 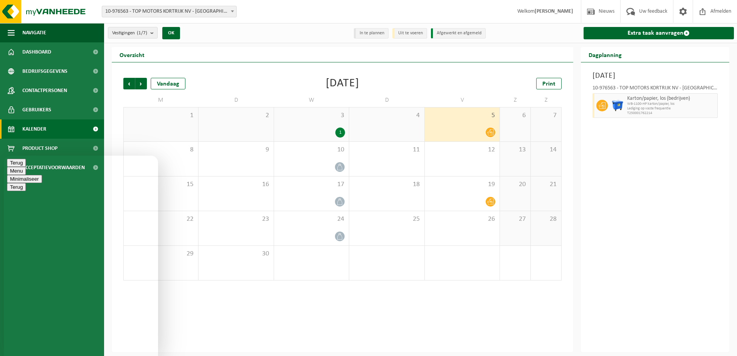 I want to click on span: Minimaliseer, so click(x=20, y=23).